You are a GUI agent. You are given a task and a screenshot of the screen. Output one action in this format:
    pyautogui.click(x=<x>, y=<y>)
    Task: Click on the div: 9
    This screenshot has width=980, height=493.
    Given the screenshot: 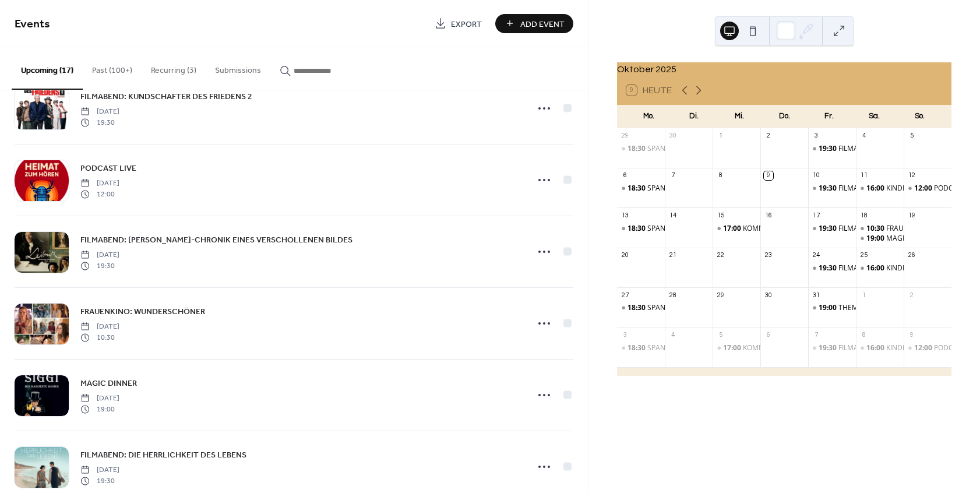 What is the action you would take?
    pyautogui.click(x=768, y=175)
    